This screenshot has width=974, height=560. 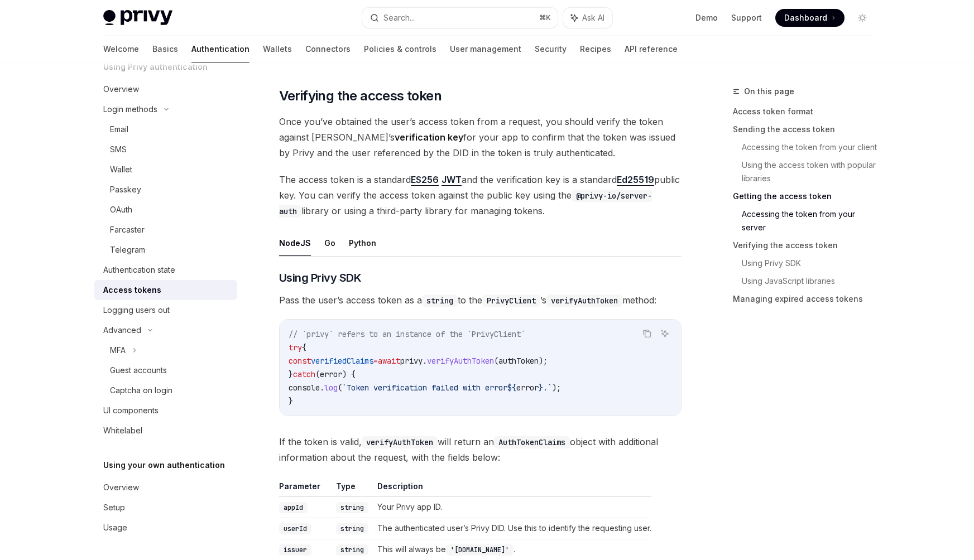 I want to click on span: Pass the user’s access token as a to the ’s method:, so click(x=479, y=300).